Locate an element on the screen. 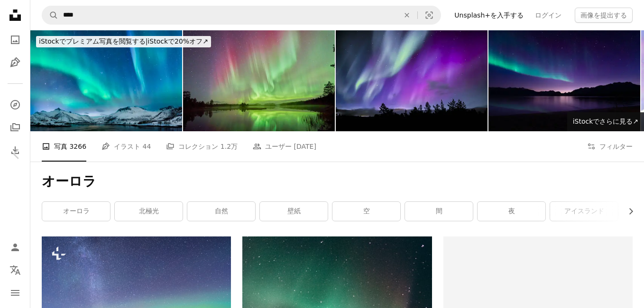 Image resolution: width=644 pixels, height=308 pixels. img: スウェーデンのレイヴォ自然保護区のオーロラ is located at coordinates (259, 80).